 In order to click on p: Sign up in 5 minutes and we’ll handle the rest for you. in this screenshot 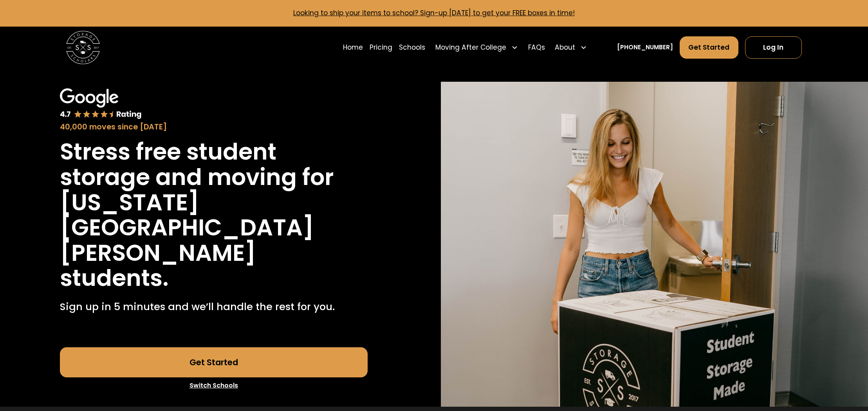, I will do `click(197, 307)`.